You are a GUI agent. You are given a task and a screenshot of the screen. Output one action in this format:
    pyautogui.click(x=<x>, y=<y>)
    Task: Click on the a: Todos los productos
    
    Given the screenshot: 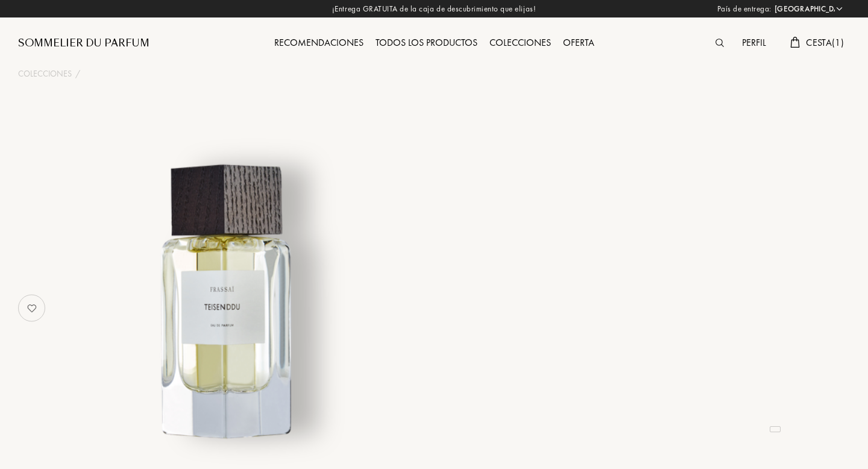 What is the action you would take?
    pyautogui.click(x=426, y=42)
    